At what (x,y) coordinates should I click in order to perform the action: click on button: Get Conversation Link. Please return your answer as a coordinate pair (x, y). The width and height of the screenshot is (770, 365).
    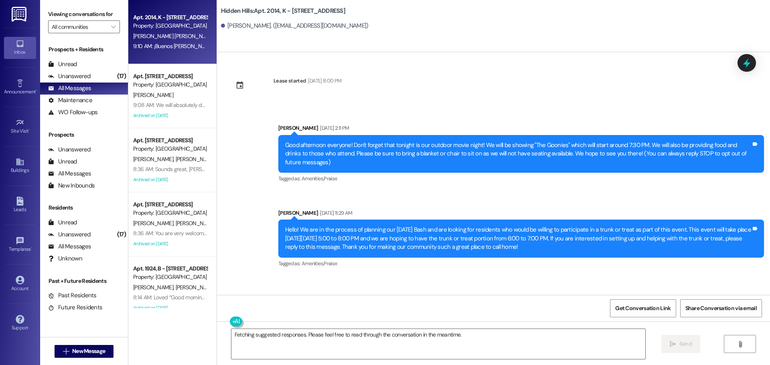
    Looking at the image, I should click on (643, 308).